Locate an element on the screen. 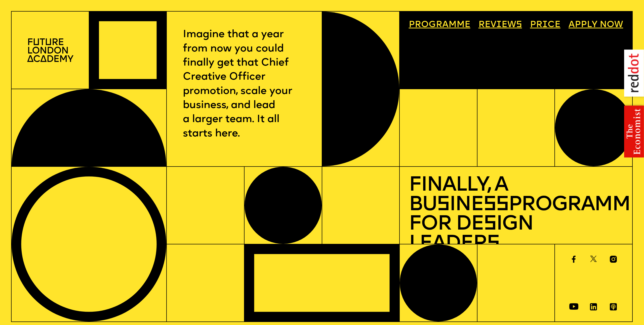 The height and width of the screenshot is (325, 644). span: A is located at coordinates (571, 25).